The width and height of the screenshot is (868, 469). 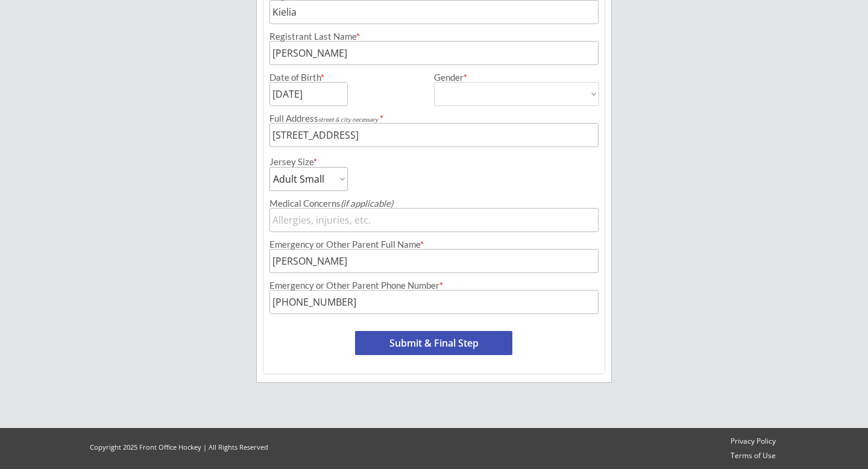 I want to click on em: (if applicable), so click(x=366, y=203).